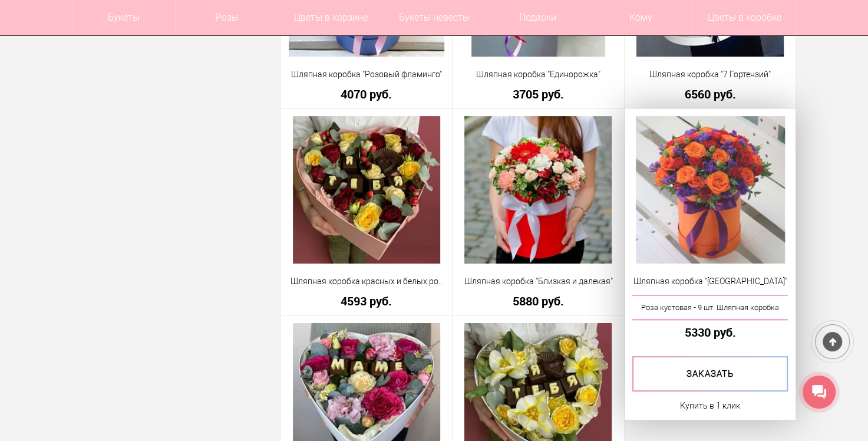 Image resolution: width=868 pixels, height=441 pixels. What do you see at coordinates (366, 281) in the screenshot?
I see `a: Шляпная коробка красных и белых роз с конфетами` at bounding box center [366, 281].